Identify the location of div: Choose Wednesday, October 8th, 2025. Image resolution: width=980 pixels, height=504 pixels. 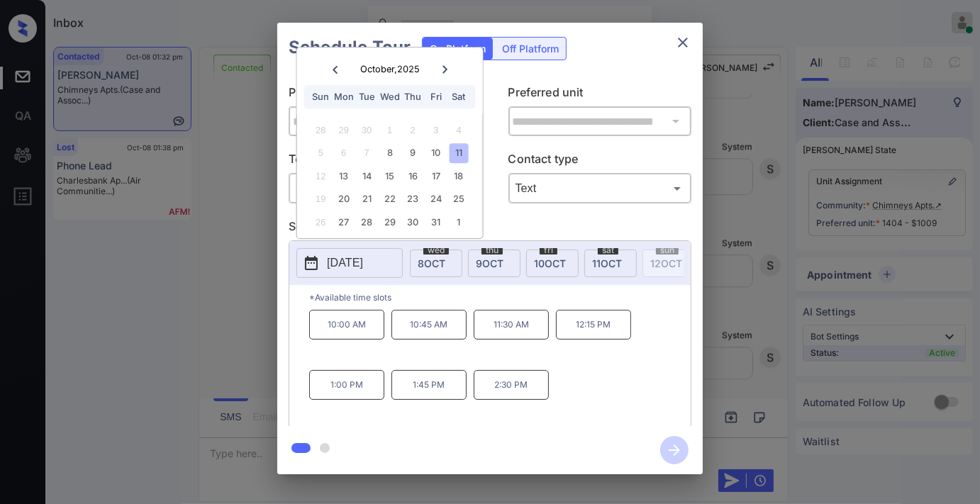
(389, 153).